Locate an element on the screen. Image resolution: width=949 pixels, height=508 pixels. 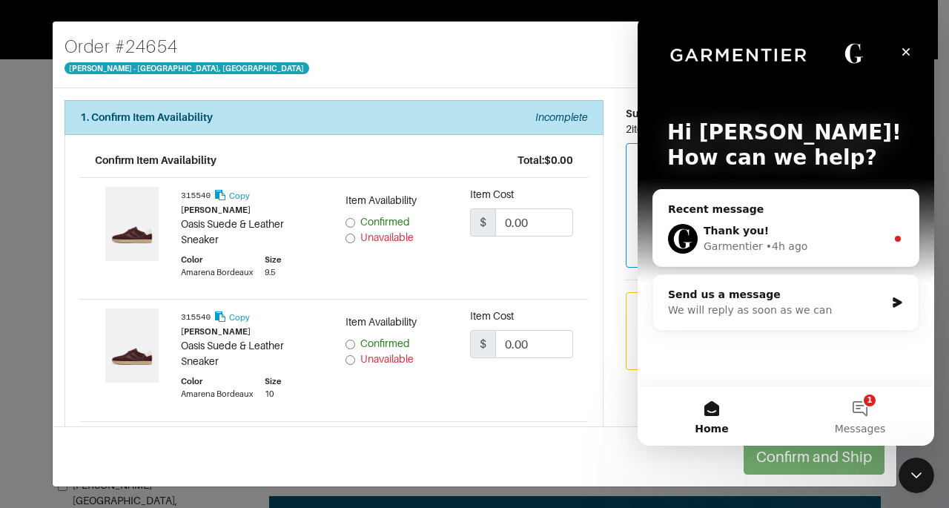
span: Messages is located at coordinates (223, 414).